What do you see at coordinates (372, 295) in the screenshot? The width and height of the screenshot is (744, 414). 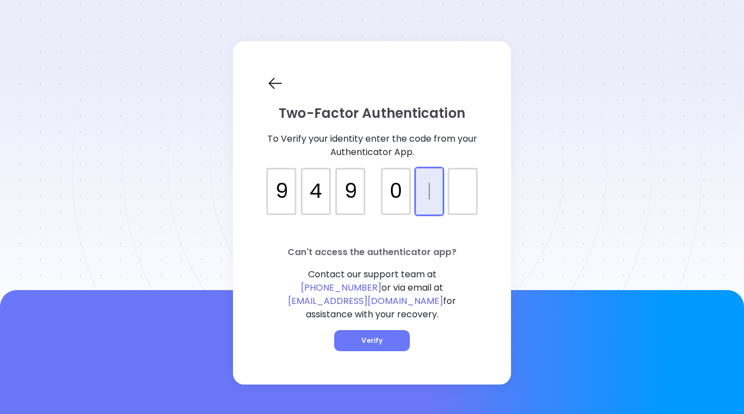 I see `p: Contact our support team at or via email at for assistance with your recovery.` at bounding box center [372, 295].